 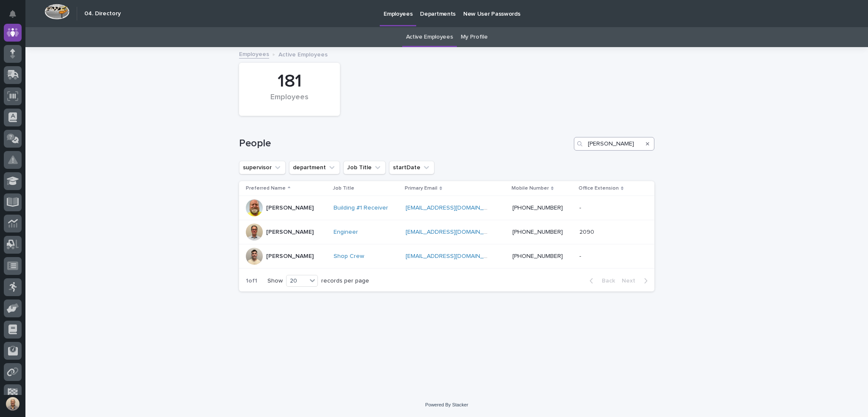 What do you see at coordinates (588, 231) in the screenshot?
I see `p: 2090` at bounding box center [588, 231].